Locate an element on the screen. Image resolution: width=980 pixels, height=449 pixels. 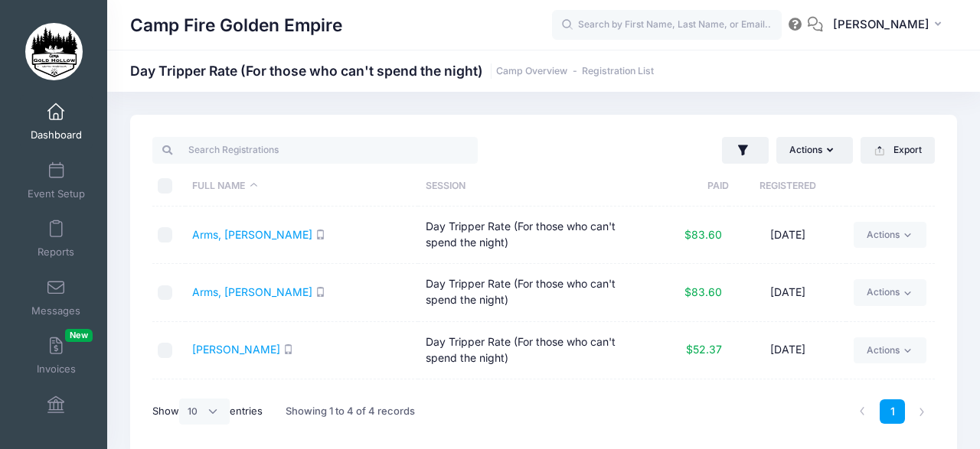
select: Showentries is located at coordinates (204, 411).